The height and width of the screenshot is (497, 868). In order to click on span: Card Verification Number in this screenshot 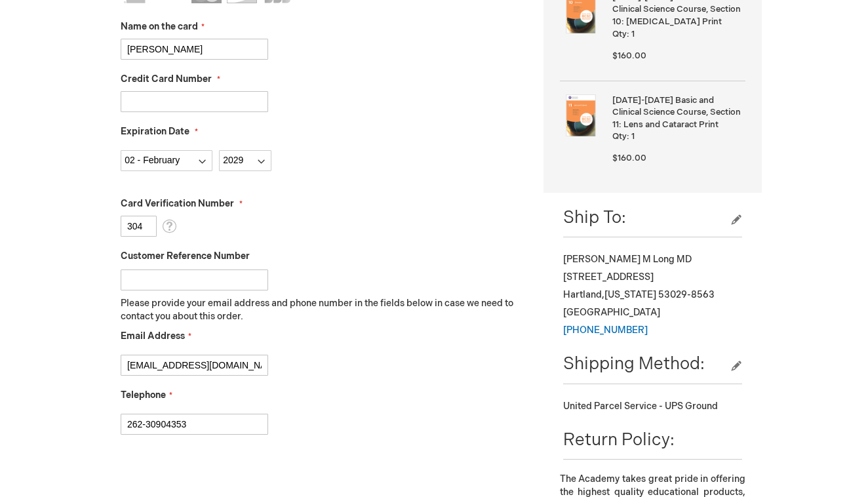, I will do `click(177, 203)`.